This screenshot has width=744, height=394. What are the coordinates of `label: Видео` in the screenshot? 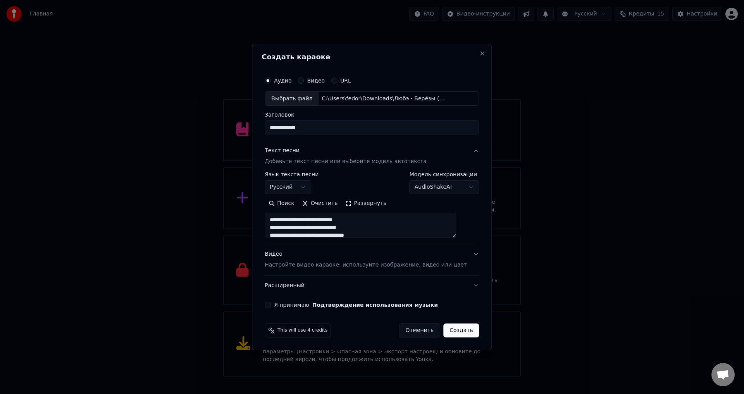 It's located at (316, 81).